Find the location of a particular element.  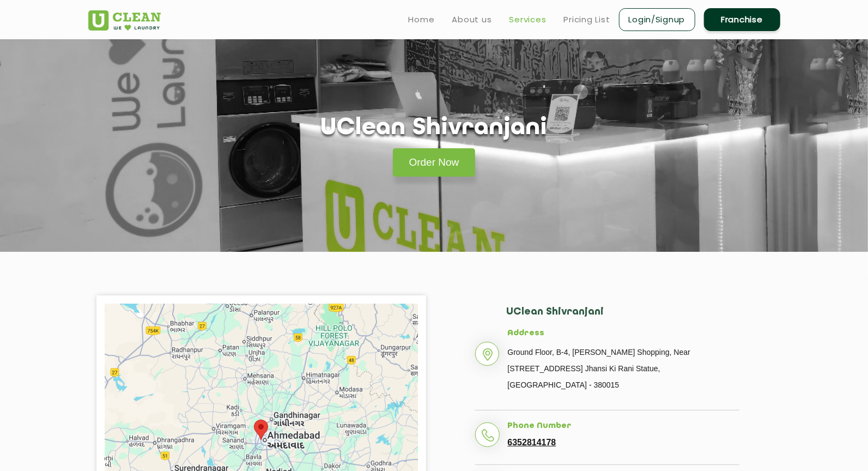

h1: UClean Shivranjani is located at coordinates (434, 128).